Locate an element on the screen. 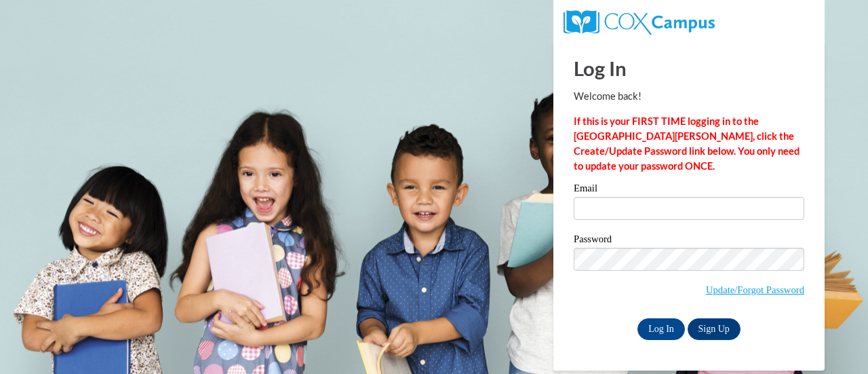 This screenshot has width=868, height=374. label: Email is located at coordinates (689, 190).